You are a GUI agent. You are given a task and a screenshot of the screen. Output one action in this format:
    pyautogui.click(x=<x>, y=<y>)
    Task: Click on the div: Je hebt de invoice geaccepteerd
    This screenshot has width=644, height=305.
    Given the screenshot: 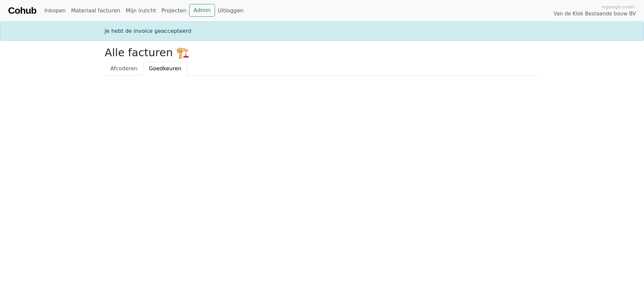 What is the action you would take?
    pyautogui.click(x=322, y=31)
    